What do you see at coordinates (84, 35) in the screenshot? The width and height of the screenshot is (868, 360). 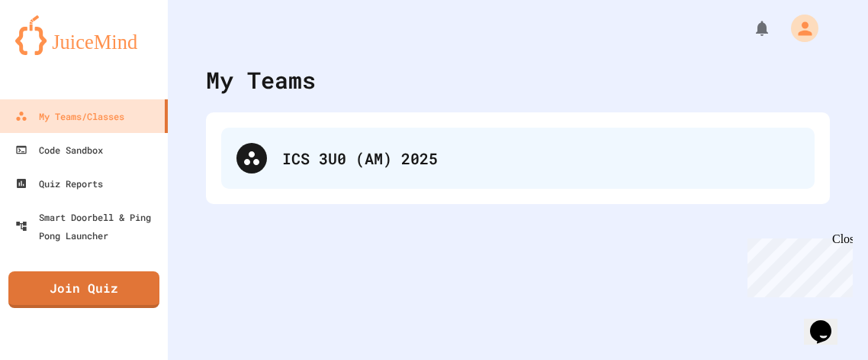 I see `img: logo-orange.svg` at bounding box center [84, 35].